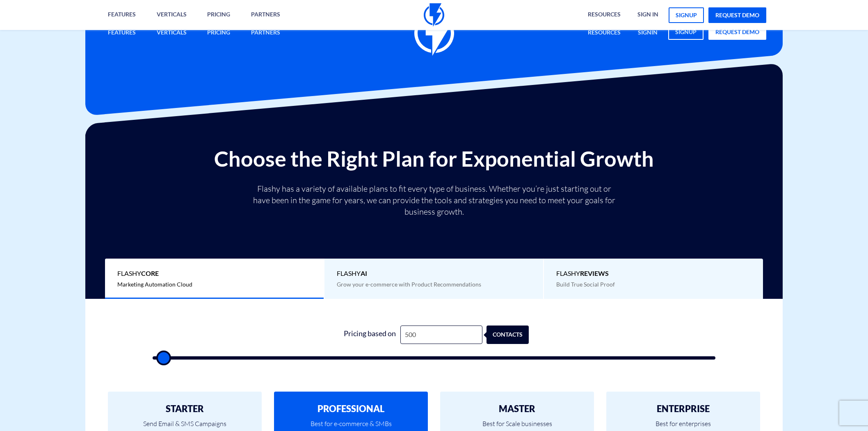  I want to click on h2: PROFESSIONAL, so click(351, 408).